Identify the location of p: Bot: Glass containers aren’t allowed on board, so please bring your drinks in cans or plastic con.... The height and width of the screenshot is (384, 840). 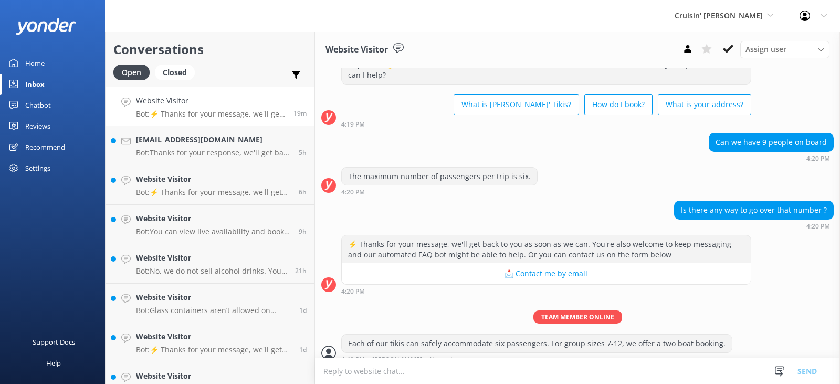
(214, 310).